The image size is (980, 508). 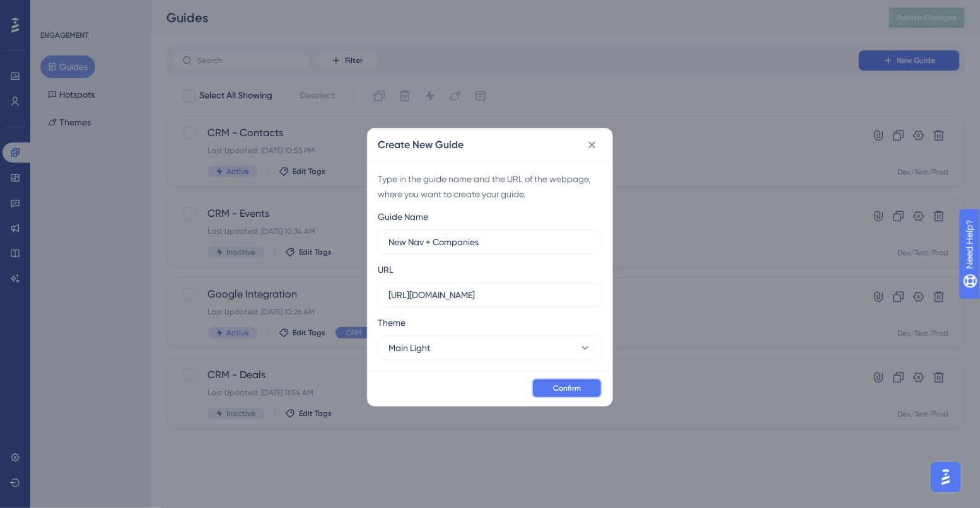 I want to click on img: launcher-image-alternative-text, so click(x=19, y=19).